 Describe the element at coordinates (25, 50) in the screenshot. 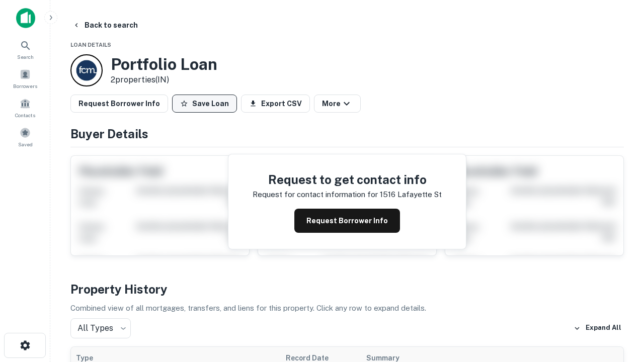

I see `div: Search` at that location.